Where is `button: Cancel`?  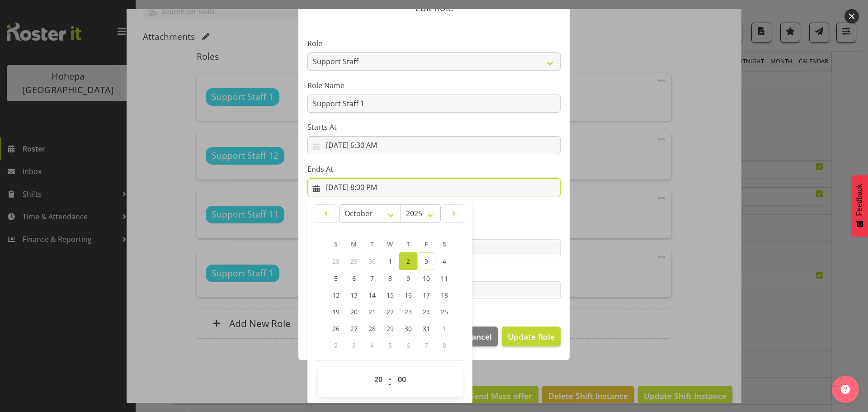
button: Cancel is located at coordinates (478, 336).